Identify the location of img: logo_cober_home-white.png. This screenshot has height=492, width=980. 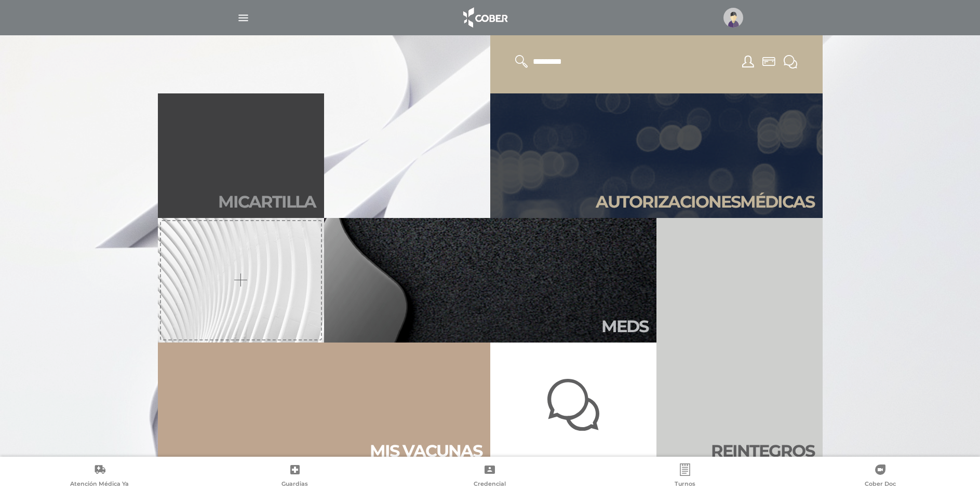
(484, 17).